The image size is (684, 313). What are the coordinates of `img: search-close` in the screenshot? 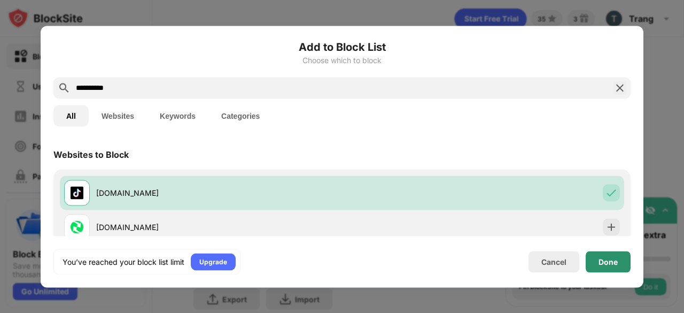 It's located at (620, 88).